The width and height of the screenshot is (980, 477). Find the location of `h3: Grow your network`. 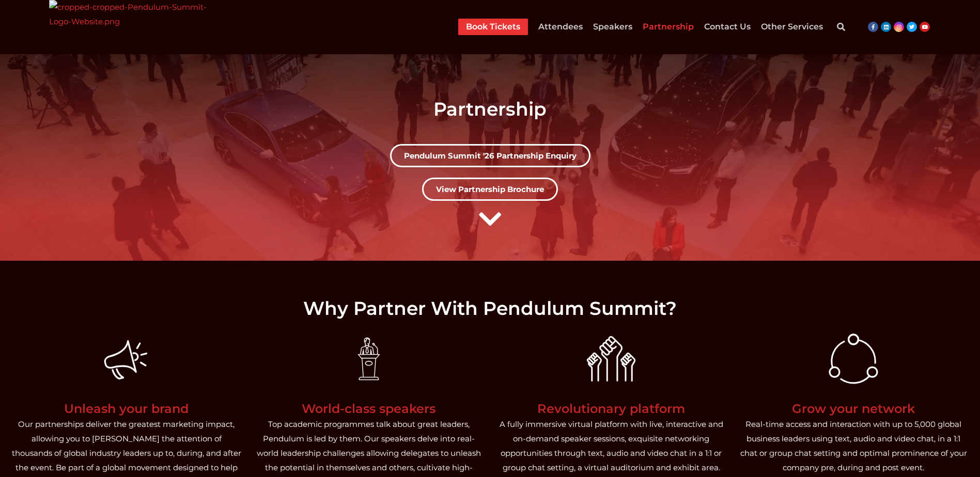

h3: Grow your network is located at coordinates (853, 409).